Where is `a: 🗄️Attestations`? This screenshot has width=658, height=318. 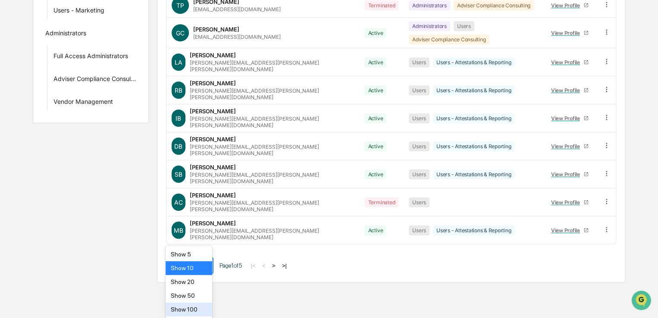 a: 🗄️Attestations is located at coordinates (85, 113).